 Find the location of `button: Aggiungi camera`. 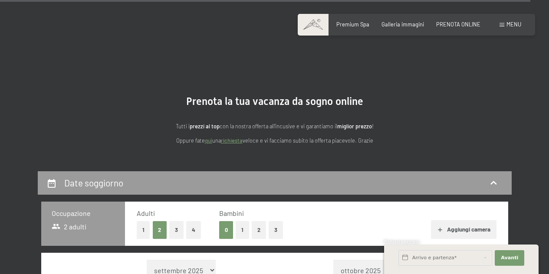

button: Aggiungi camera is located at coordinates (464, 230).